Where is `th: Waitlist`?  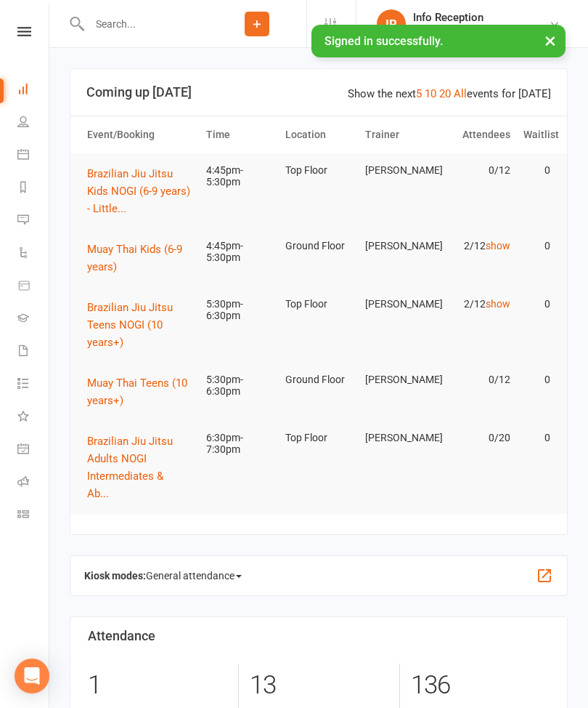
th: Waitlist is located at coordinates (537, 134).